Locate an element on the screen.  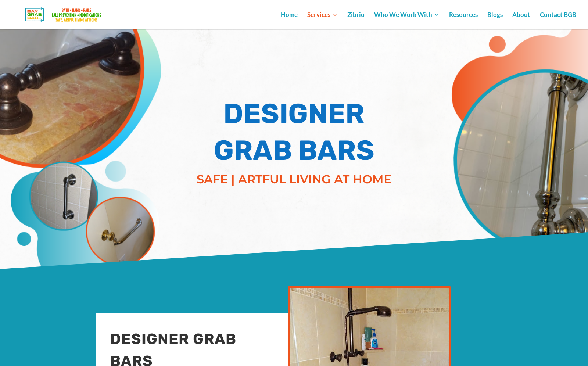
a: Blogs is located at coordinates (495, 21).